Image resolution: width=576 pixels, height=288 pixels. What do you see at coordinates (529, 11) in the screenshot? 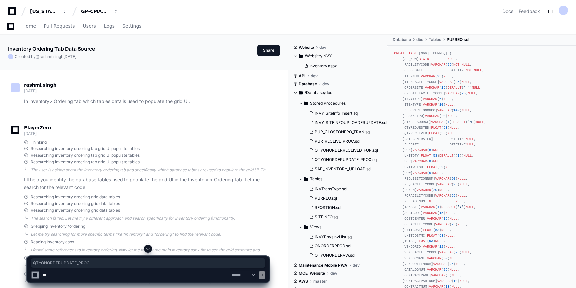
I see `button: Feedback` at bounding box center [529, 11].